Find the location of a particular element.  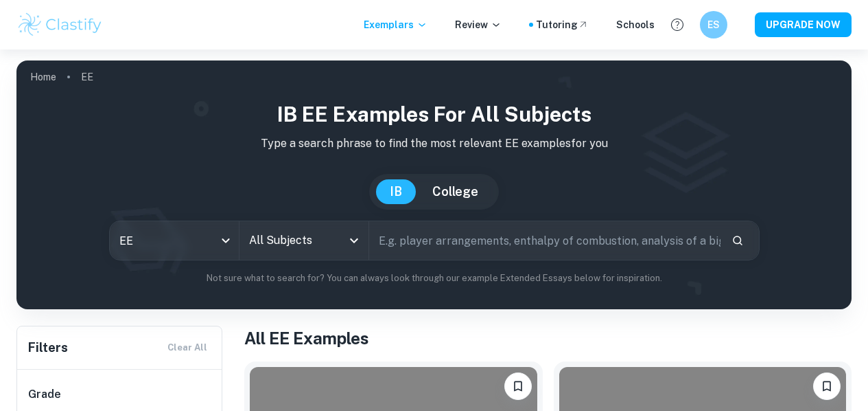

img: profile cover is located at coordinates (434, 185).